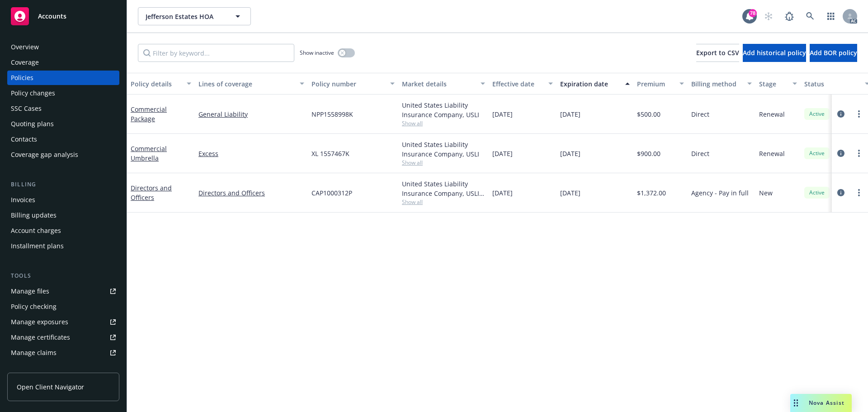 This screenshot has height=412, width=868. I want to click on span: Open Client Navigator, so click(50, 387).